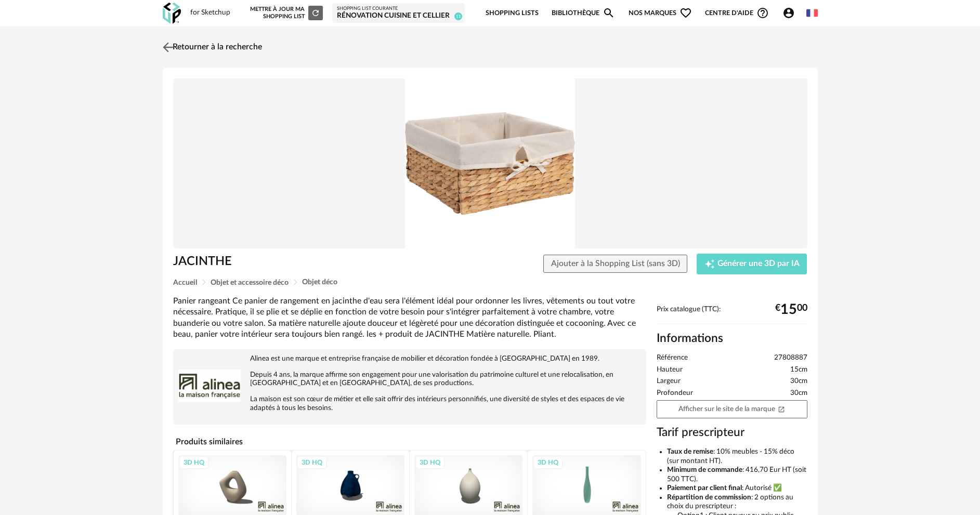 The height and width of the screenshot is (515, 980). Describe the element at coordinates (710, 264) in the screenshot. I see `span: Creation icon` at that location.